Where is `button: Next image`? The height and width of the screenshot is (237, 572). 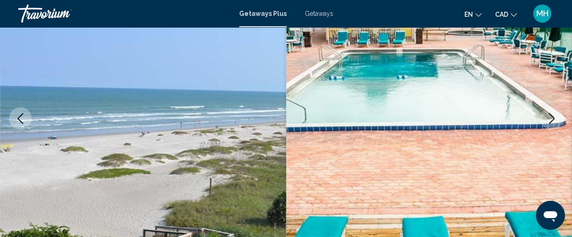
button: Next image is located at coordinates (552, 118).